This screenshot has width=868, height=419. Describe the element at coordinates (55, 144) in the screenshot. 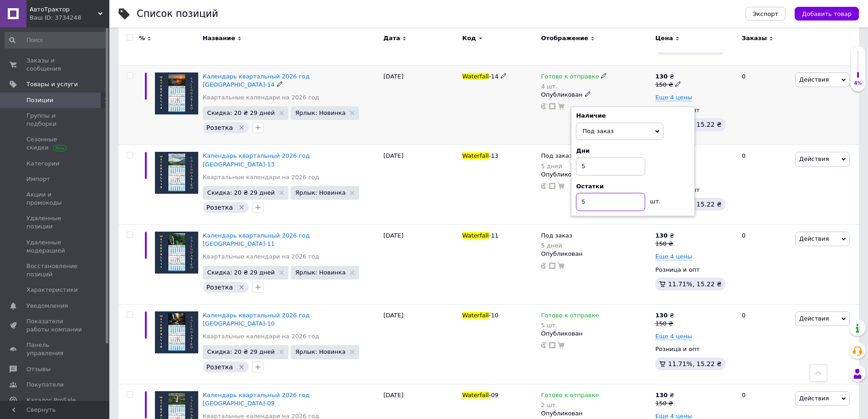

I see `span: Сезонные скидки` at that location.